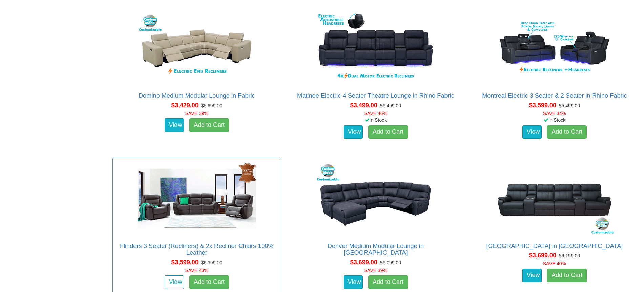 The height and width of the screenshot is (292, 644). I want to click on img: Flinders 3 Seater (Recliners) & 2x Recliner Chairs 100% Leather, so click(197, 199).